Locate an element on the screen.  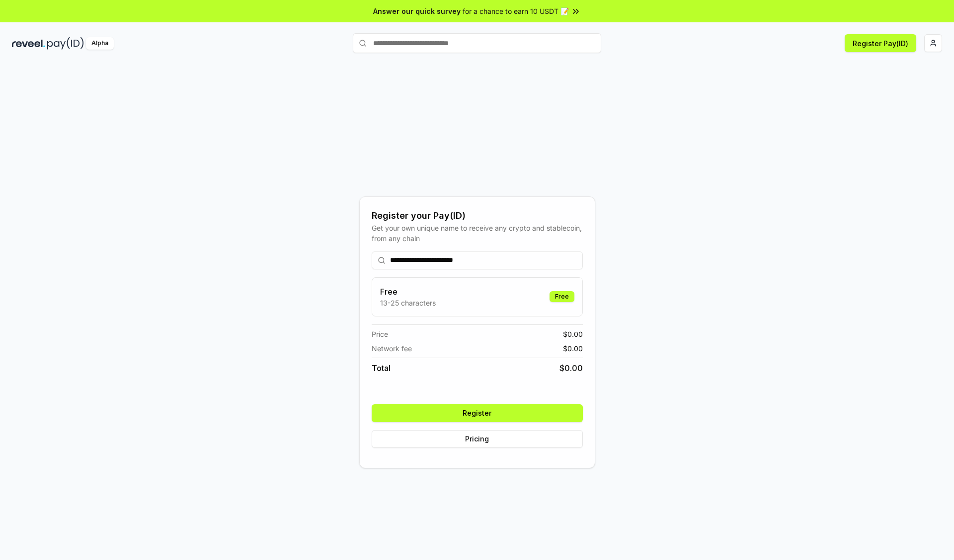
button: Pricing is located at coordinates (477, 439).